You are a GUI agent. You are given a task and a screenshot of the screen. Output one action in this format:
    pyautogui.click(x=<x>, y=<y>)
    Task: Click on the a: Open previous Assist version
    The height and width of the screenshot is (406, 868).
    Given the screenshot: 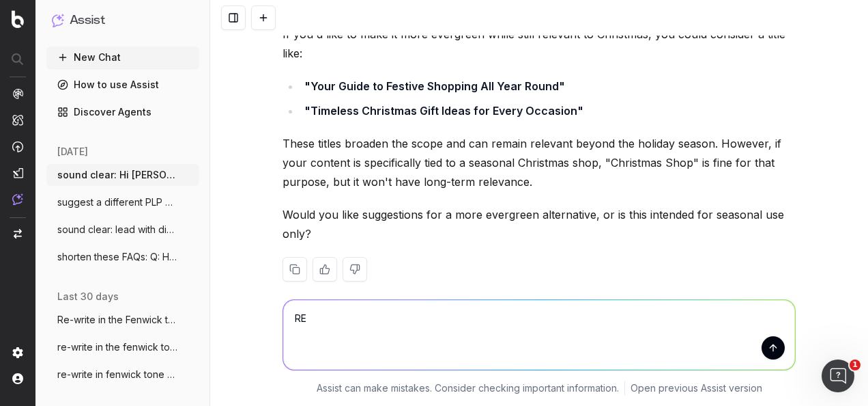 What is the action you would take?
    pyautogui.click(x=696, y=388)
    